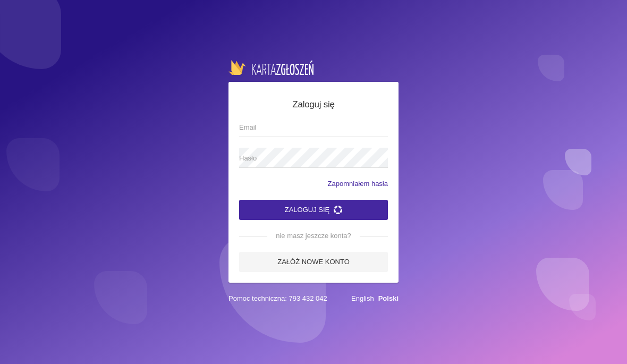  What do you see at coordinates (314, 104) in the screenshot?
I see `h5: Zaloguj się` at bounding box center [314, 104].